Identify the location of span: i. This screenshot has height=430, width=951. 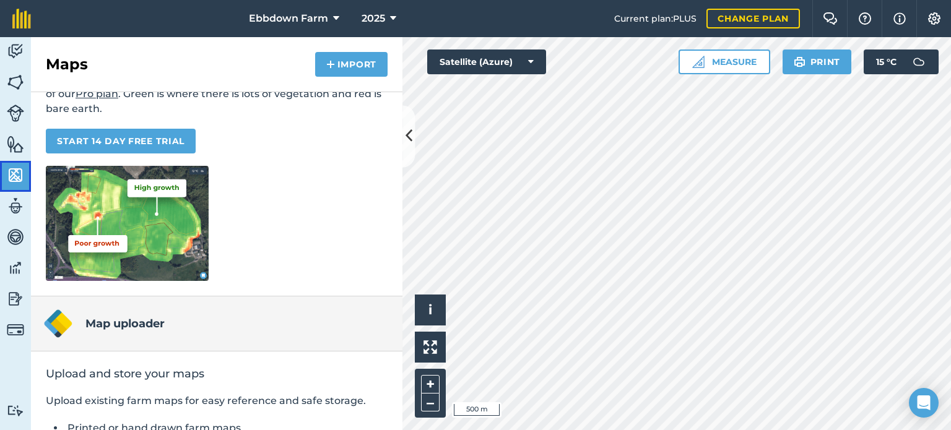
(430, 309).